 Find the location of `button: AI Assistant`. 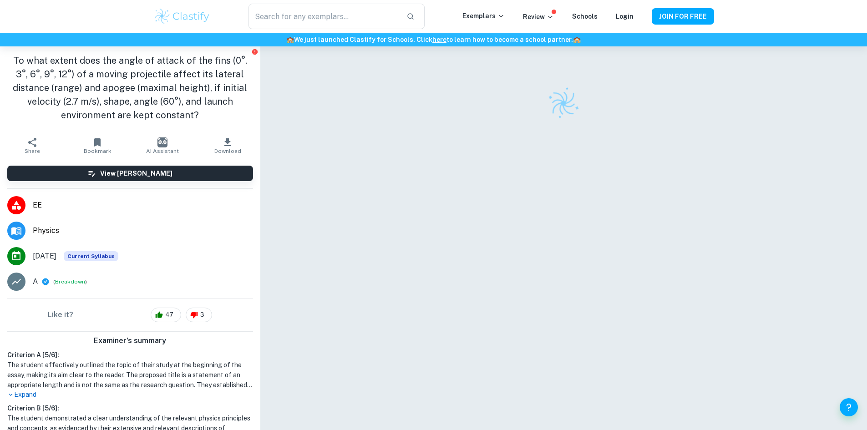

button: AI Assistant is located at coordinates (162, 146).